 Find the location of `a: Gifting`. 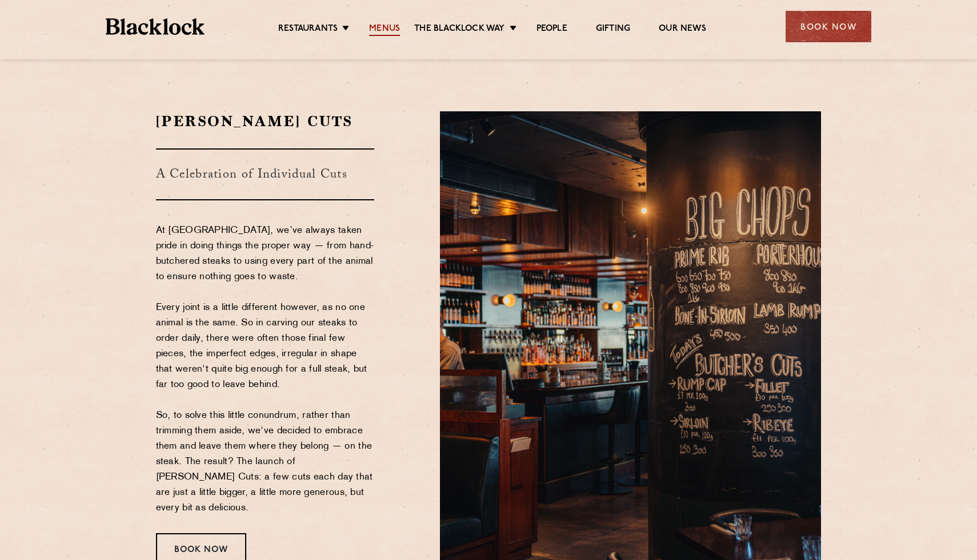

a: Gifting is located at coordinates (613, 30).